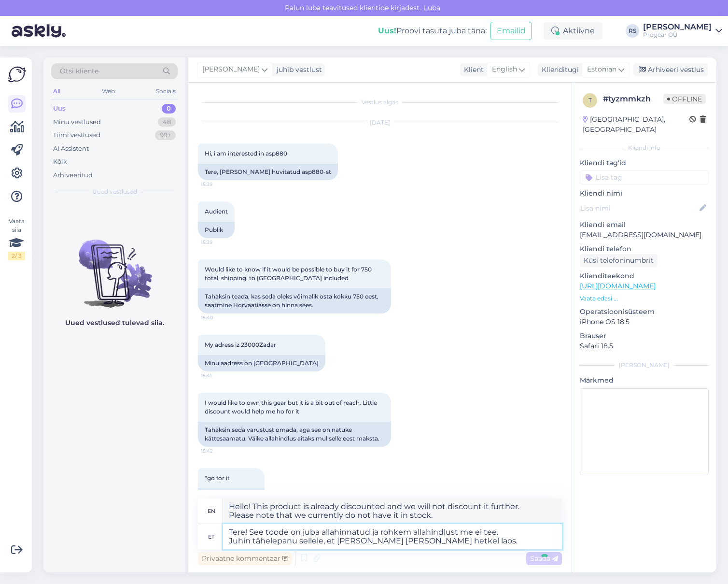  I want to click on p: Safari 18.5, so click(644, 346).